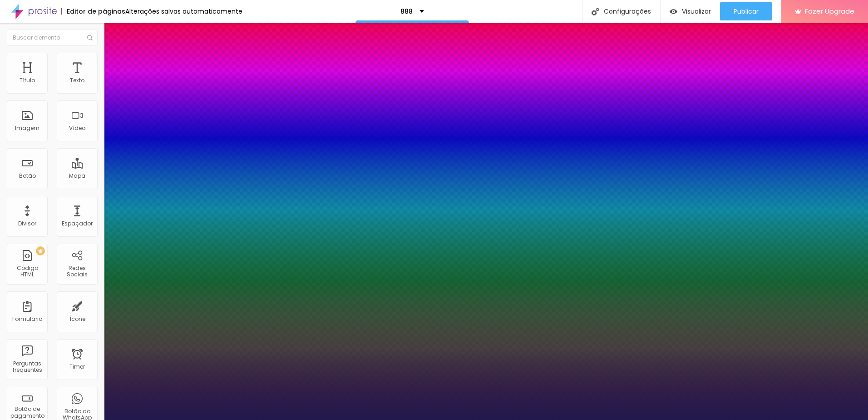 The width and height of the screenshot is (868, 420). Describe the element at coordinates (407, 12) in the screenshot. I see `p: 888` at that location.